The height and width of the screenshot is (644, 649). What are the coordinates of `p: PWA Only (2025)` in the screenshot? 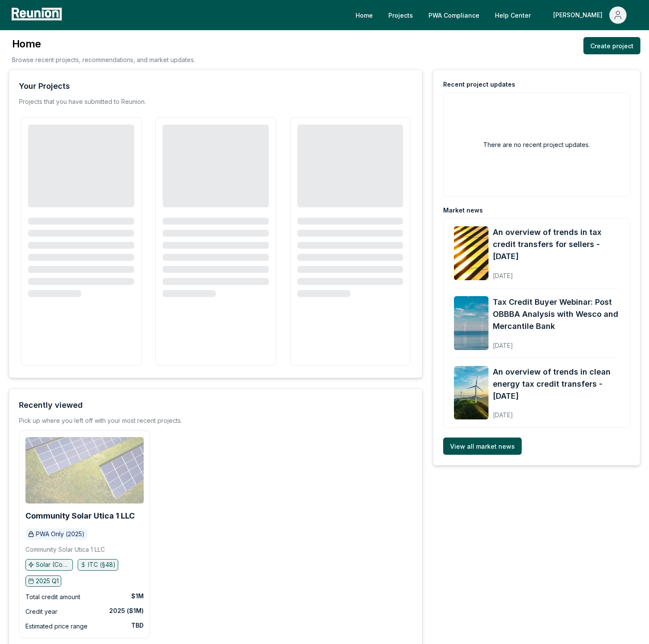 It's located at (60, 535).